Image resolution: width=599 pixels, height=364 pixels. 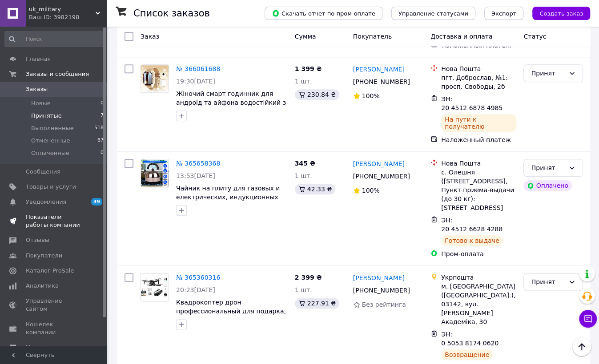 What do you see at coordinates (227, 201) in the screenshot?
I see `a: Чайник на плиту для газовых и електрических, индукционных плит 3л со свистком нержавеющая сталь х...` at bounding box center [227, 201].